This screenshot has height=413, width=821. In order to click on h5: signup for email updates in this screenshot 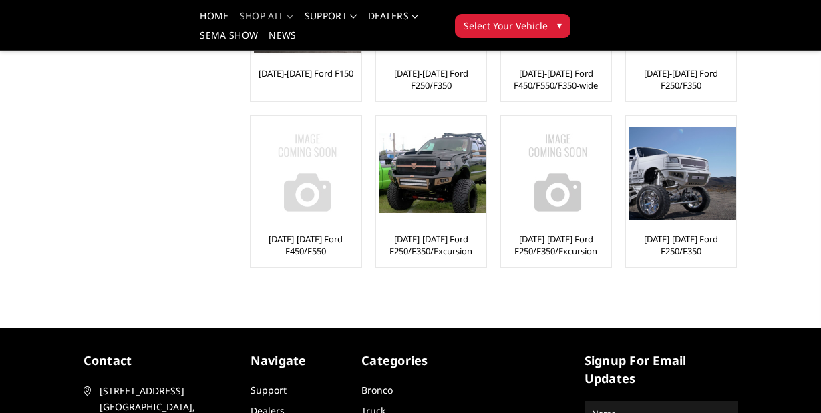, I will do `click(661, 370)`.